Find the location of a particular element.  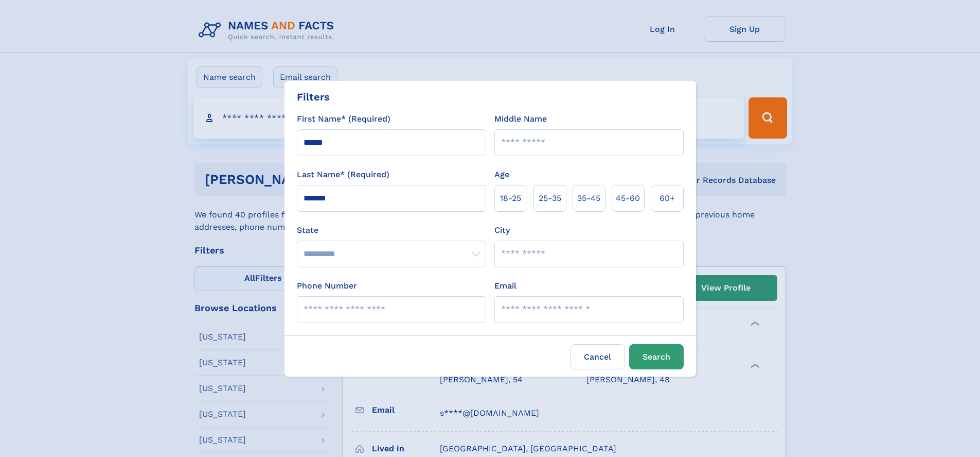

span: 25‑35 is located at coordinates (550, 199).